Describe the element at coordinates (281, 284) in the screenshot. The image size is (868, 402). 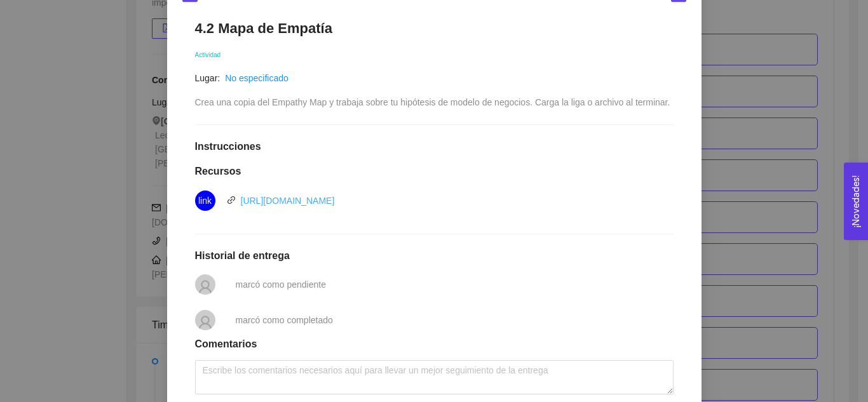
I see `span: marcó como pendiente` at that location.